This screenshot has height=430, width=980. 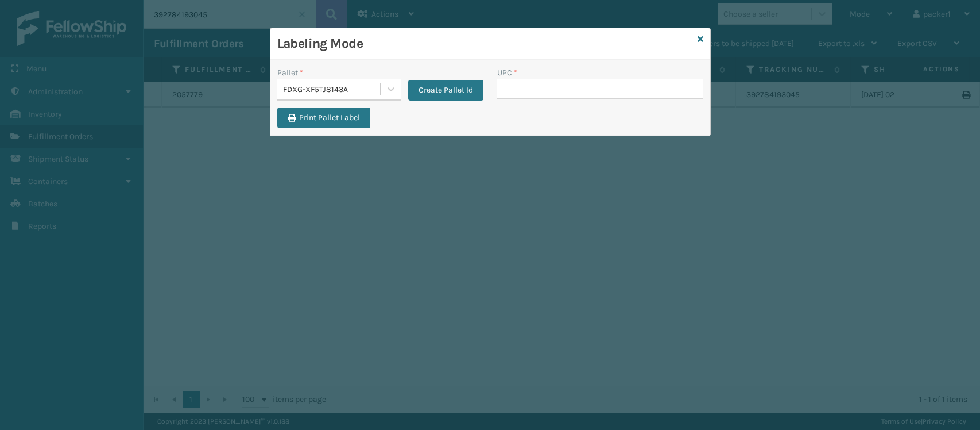 I want to click on button: Print Pallet Label, so click(x=323, y=118).